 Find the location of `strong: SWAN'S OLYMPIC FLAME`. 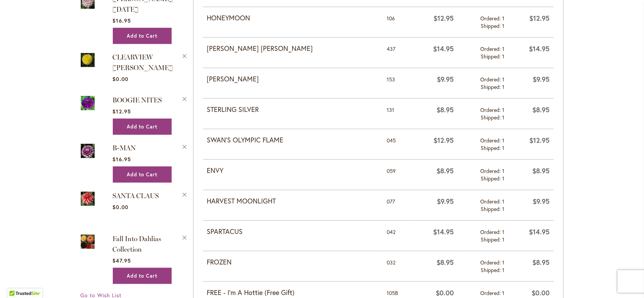

strong: SWAN'S OLYMPIC FLAME is located at coordinates (293, 140).